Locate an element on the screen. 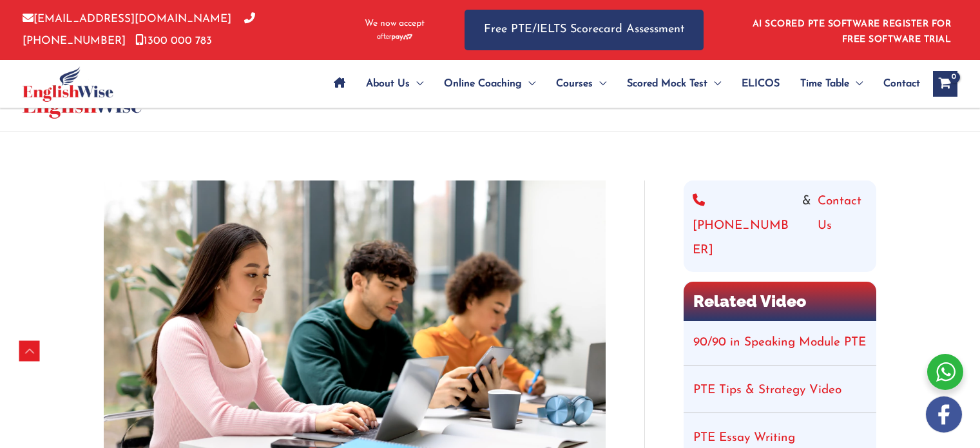 Image resolution: width=980 pixels, height=448 pixels. span: Online Coaching is located at coordinates (483, 84).